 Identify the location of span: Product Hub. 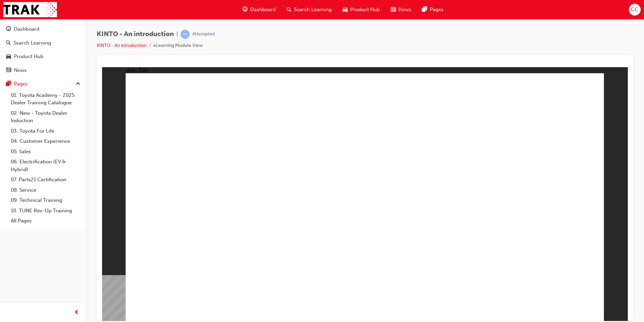
(365, 10).